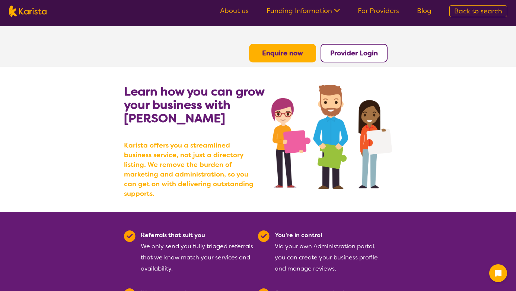  I want to click on b: Referrals that suit you, so click(173, 235).